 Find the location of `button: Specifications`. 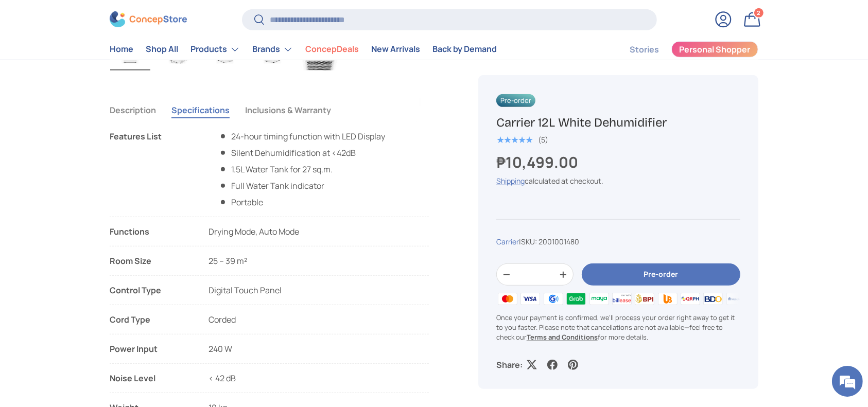

button: Specifications is located at coordinates (200, 110).